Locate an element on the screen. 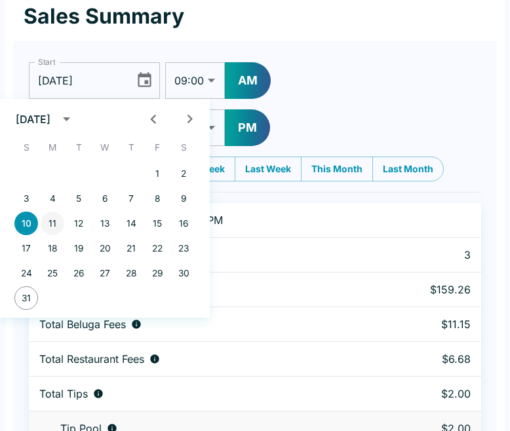  p: Total Beluga Fees is located at coordinates (83, 324).